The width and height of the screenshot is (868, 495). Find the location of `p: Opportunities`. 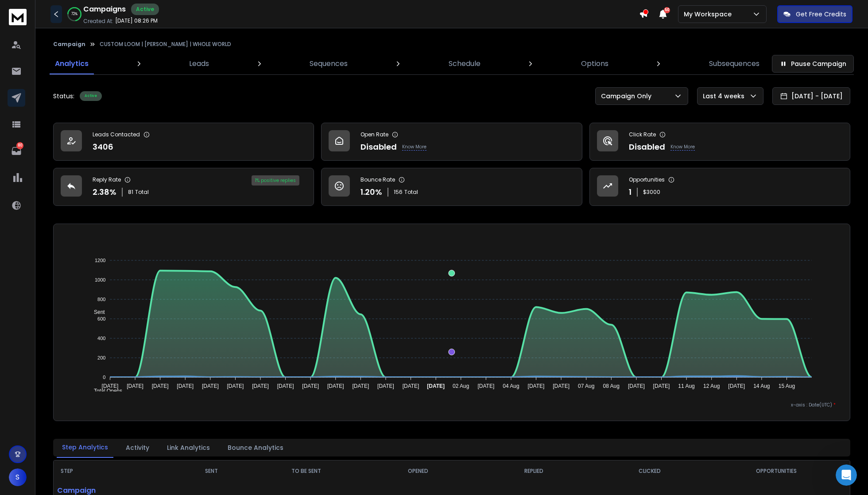

p: Opportunities is located at coordinates (646, 179).